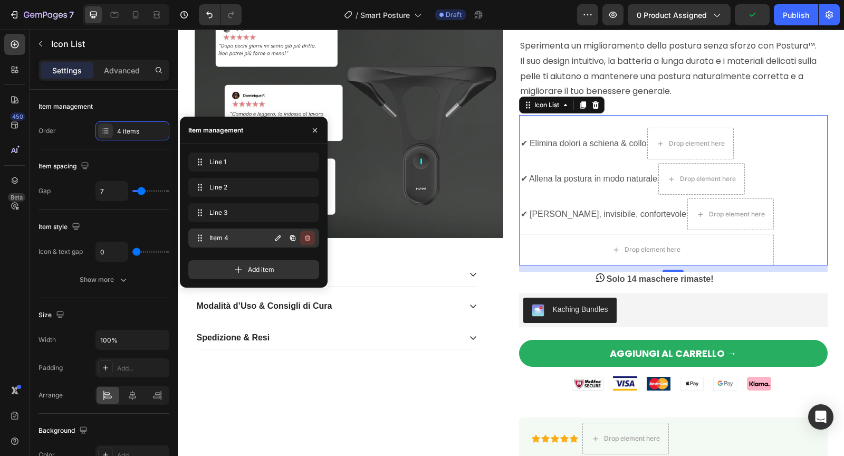  What do you see at coordinates (65, 166) in the screenshot?
I see `div: Item spacing` at bounding box center [65, 166].